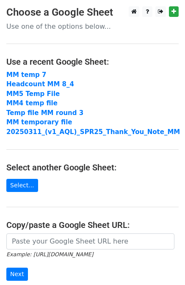 The image size is (185, 285). Describe the element at coordinates (22, 186) in the screenshot. I see `a: Select...` at that location.